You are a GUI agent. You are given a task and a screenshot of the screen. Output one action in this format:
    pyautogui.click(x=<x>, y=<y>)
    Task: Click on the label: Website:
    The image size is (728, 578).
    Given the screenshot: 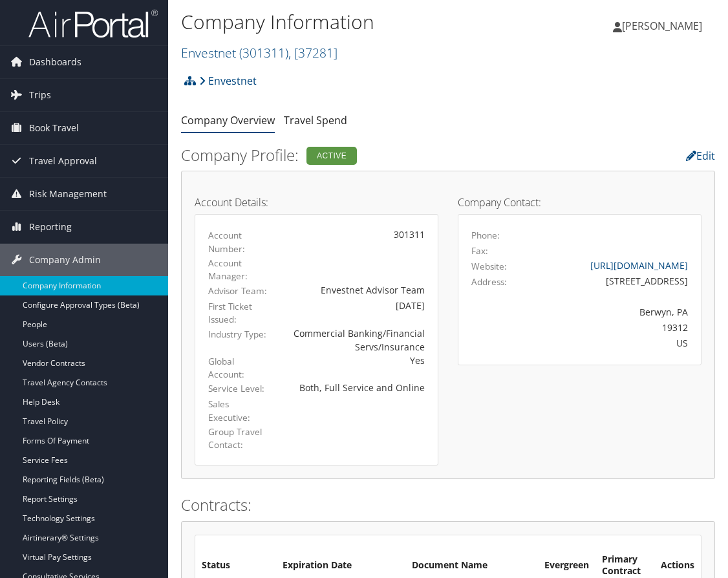 What is the action you would take?
    pyautogui.click(x=489, y=266)
    